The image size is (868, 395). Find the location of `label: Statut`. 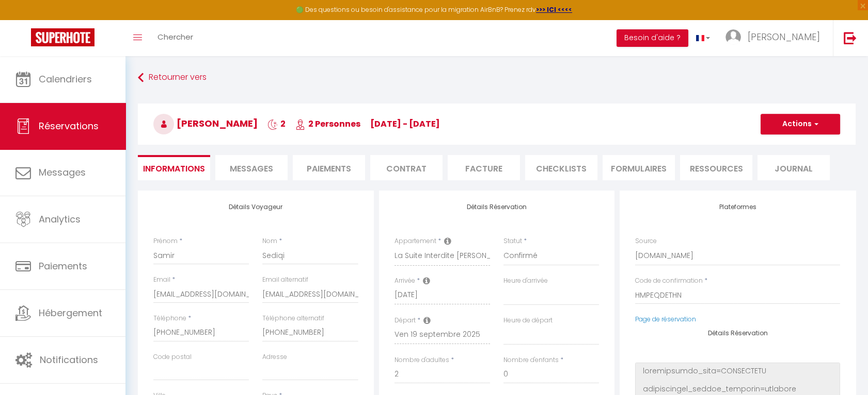

label: Statut is located at coordinates (513, 242).